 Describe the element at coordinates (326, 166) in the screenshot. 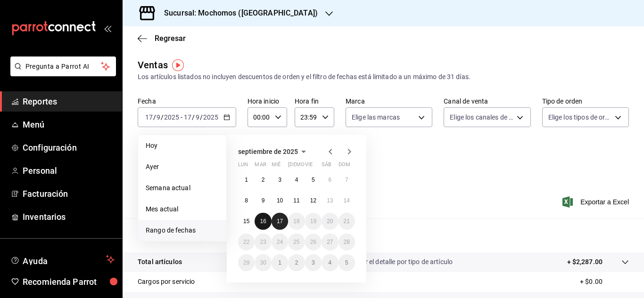

I see `abbr: sábado` at that location.